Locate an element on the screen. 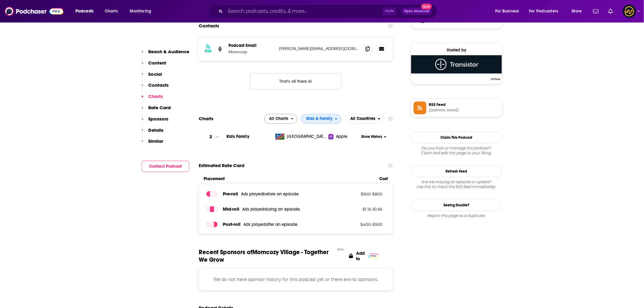 The width and height of the screenshot is (644, 308). span: Post -roll is located at coordinates (232, 225).